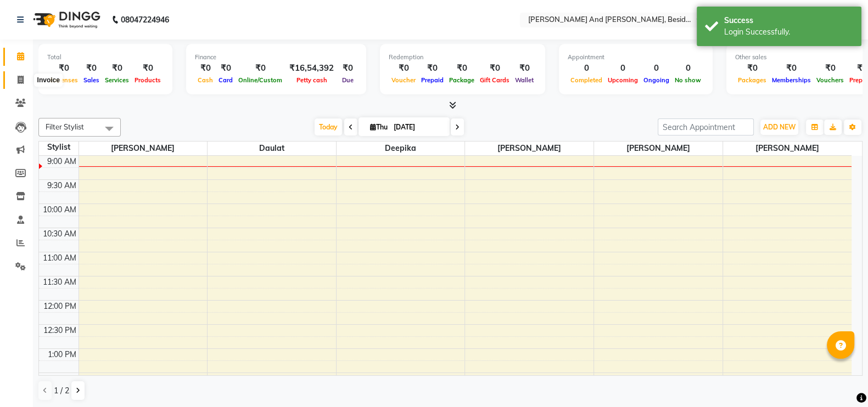  I want to click on span: Ongoing, so click(656, 80).